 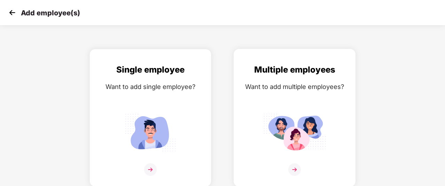 I want to click on div: Want to add multiple employees?, so click(x=295, y=86).